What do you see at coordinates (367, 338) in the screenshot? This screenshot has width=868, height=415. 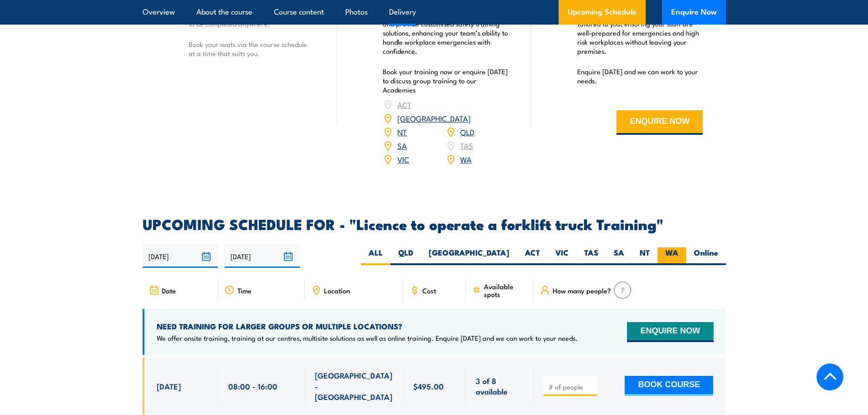 I see `p: We offer onsite training, training at our centres, multisite solutions as well as online training...` at bounding box center [367, 338].